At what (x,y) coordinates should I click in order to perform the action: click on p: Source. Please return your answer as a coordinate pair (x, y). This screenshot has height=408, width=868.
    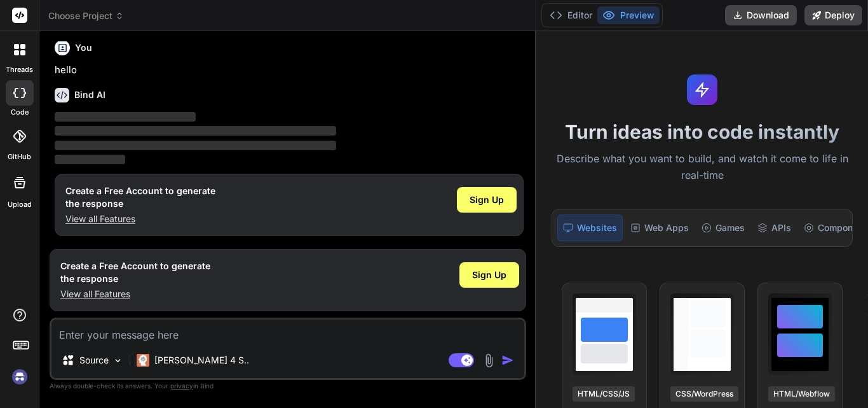
    Looking at the image, I should click on (94, 360).